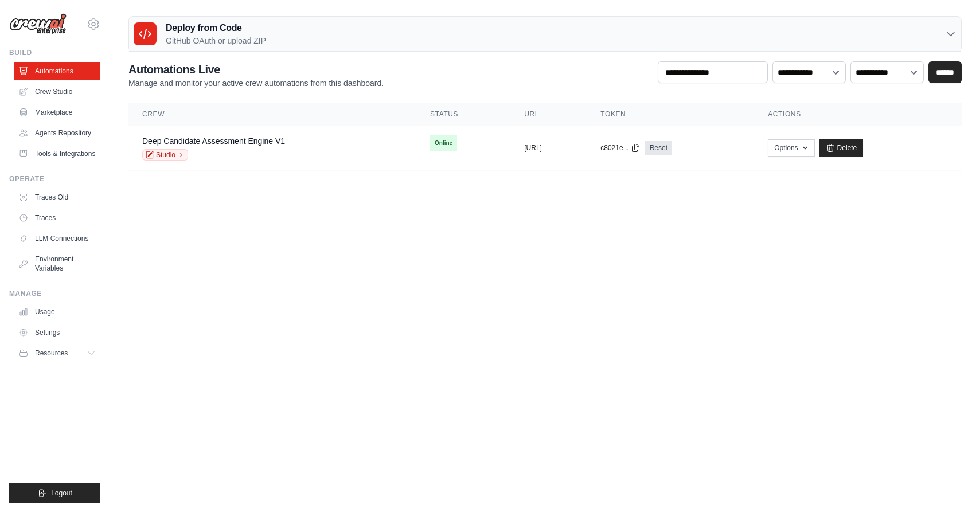  I want to click on div: Manage, so click(54, 294).